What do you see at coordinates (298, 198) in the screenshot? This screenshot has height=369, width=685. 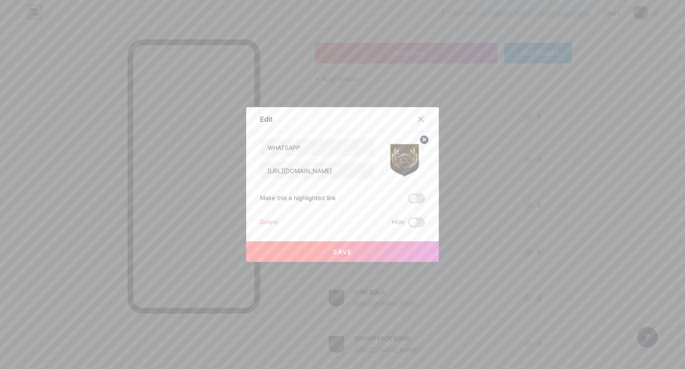 I see `div: Make this a highlighted link` at bounding box center [298, 198].